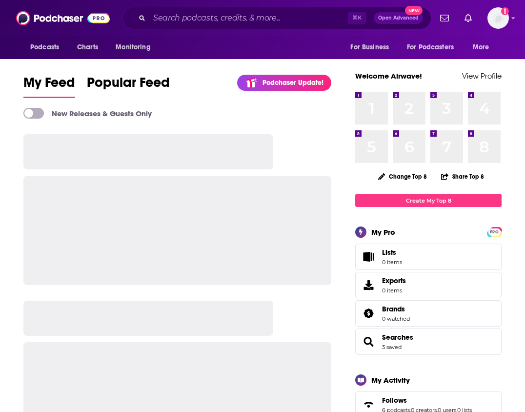 This screenshot has width=525, height=412. Describe the element at coordinates (482, 47) in the screenshot. I see `span: More` at that location.